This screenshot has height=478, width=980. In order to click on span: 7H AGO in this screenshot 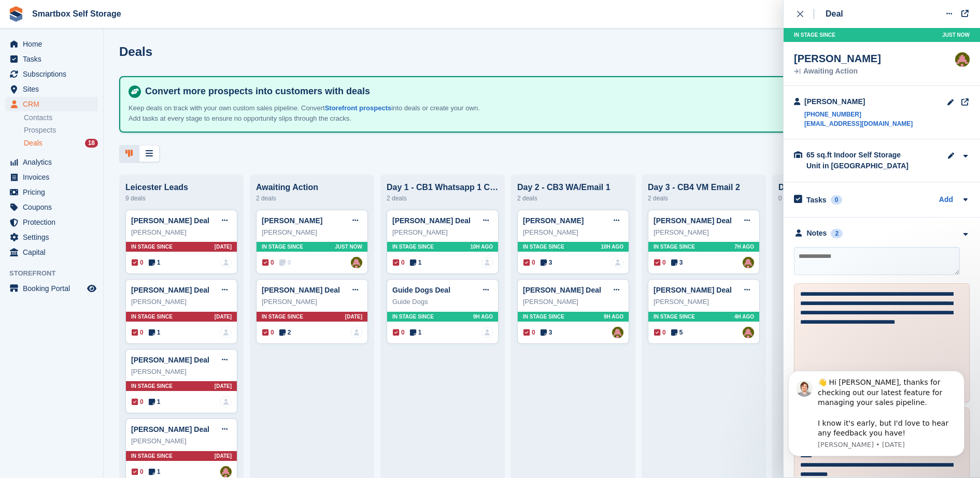, I will do `click(745, 247)`.